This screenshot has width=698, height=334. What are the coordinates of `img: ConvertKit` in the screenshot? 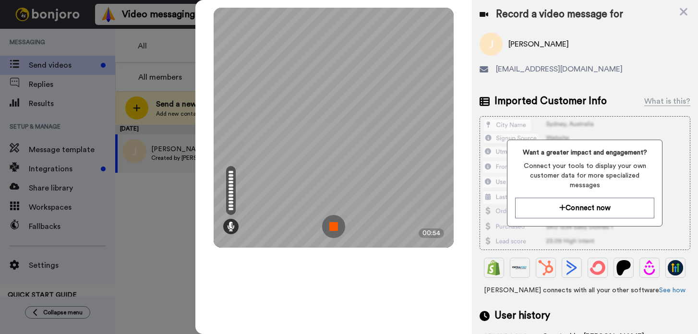 It's located at (597, 268).